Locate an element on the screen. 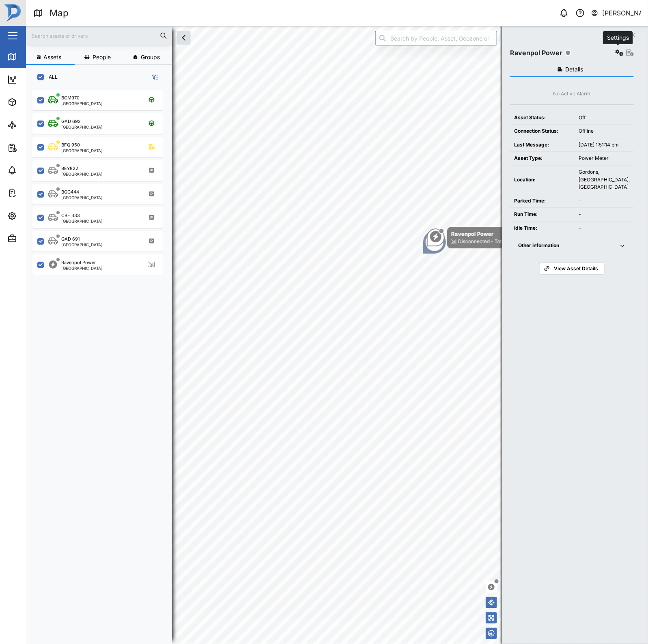  div: Asset Status: is located at coordinates (542, 118).